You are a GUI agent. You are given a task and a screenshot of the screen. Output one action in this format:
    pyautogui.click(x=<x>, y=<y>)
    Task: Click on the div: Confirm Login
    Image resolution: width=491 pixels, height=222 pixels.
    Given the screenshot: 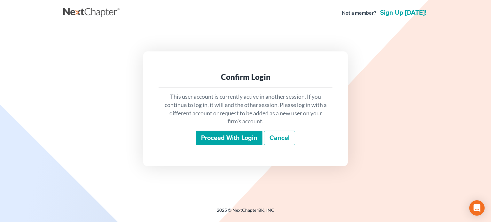 What is the action you would take?
    pyautogui.click(x=246, y=77)
    